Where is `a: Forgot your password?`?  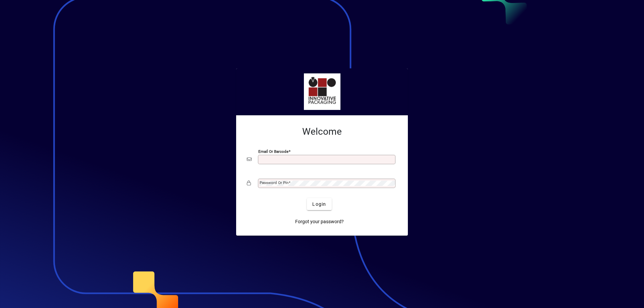
a: Forgot your password? is located at coordinates (319, 221).